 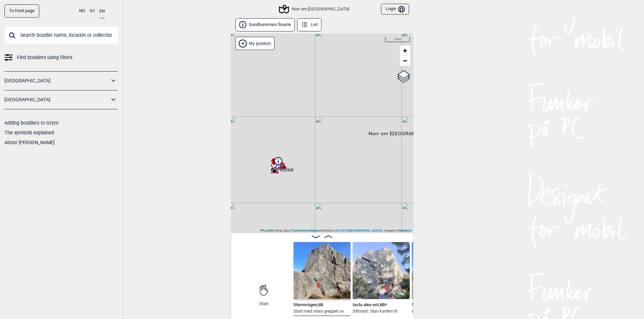 What do you see at coordinates (398, 40) in the screenshot?
I see `div: 3 km` at bounding box center [398, 40].